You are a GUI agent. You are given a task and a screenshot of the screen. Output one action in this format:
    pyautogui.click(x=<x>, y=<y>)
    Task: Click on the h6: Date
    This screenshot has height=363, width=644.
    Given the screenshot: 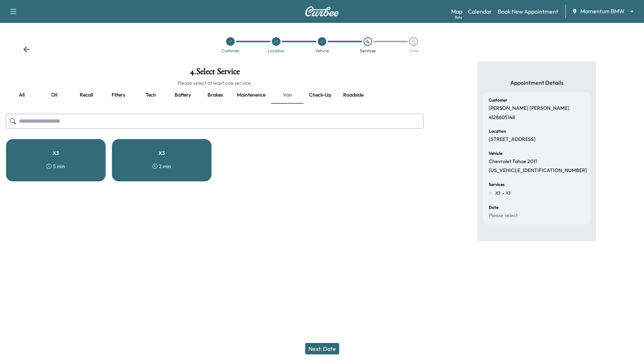 What is the action you would take?
    pyautogui.click(x=493, y=207)
    